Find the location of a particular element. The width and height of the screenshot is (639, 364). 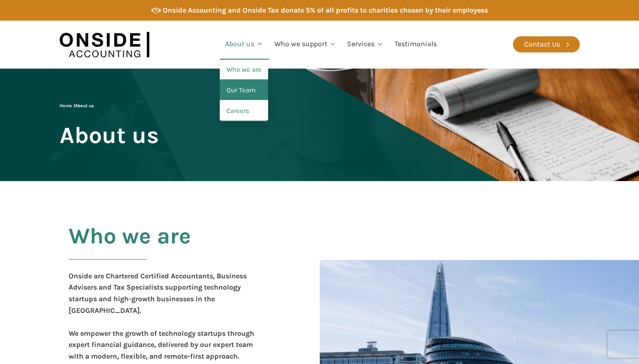

a: Careers is located at coordinates (244, 111).